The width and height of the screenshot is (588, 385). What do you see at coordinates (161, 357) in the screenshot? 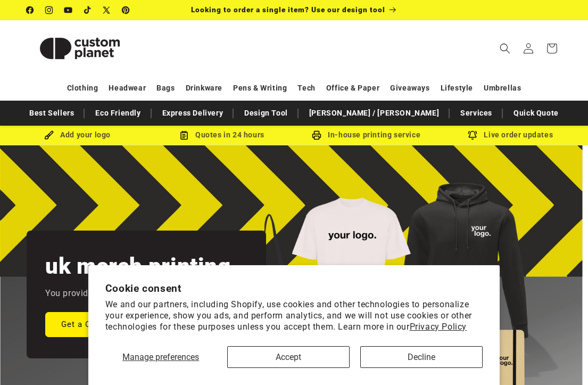
I see `span: Manage preferences` at bounding box center [161, 357].